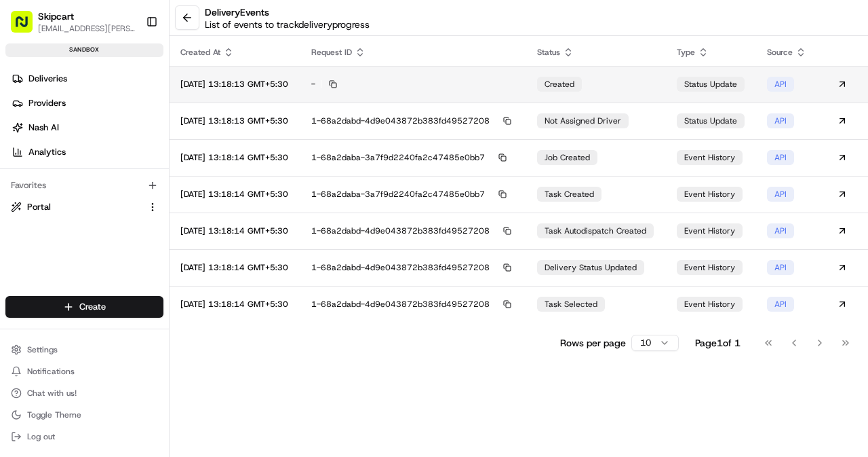 This screenshot has height=457, width=868. I want to click on span: Create, so click(92, 306).